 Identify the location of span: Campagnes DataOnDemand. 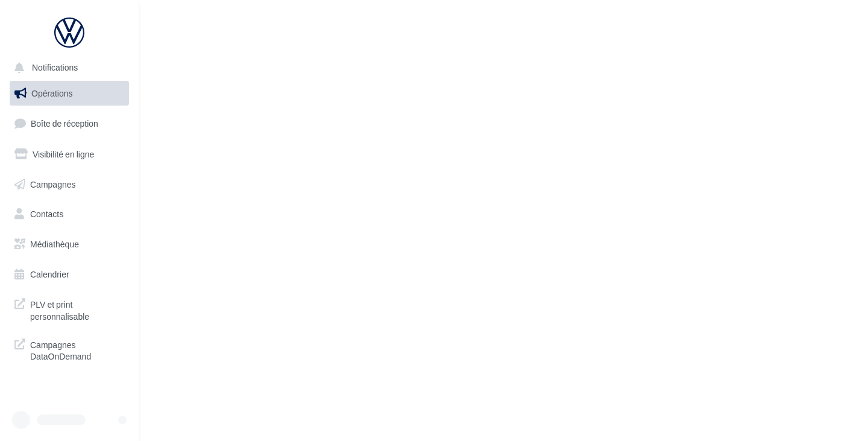
(77, 349).